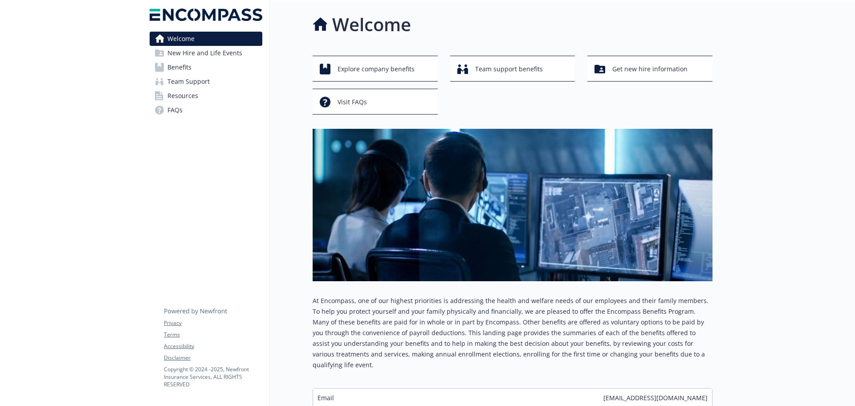 The height and width of the screenshot is (406, 855). Describe the element at coordinates (213, 358) in the screenshot. I see `a: Disclaimer` at that location.